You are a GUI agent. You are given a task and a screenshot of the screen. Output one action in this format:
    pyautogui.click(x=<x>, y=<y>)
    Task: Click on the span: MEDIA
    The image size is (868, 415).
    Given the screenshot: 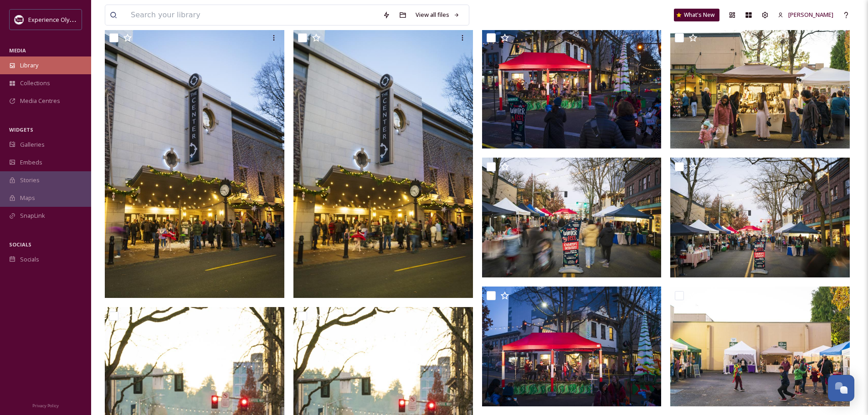 What is the action you would take?
    pyautogui.click(x=18, y=50)
    